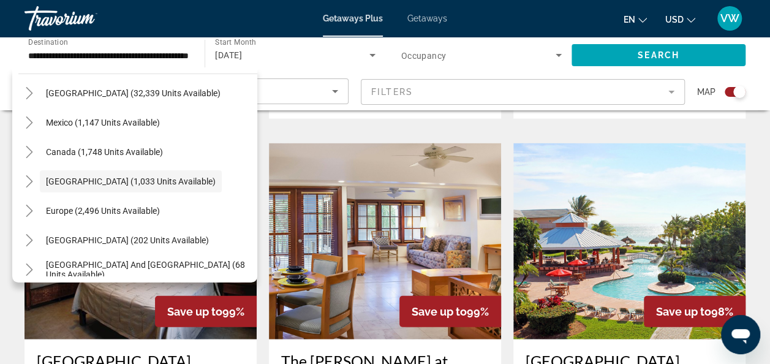  What do you see at coordinates (629, 241) in the screenshot?
I see `img: 4215O01X.jpg` at bounding box center [629, 241].